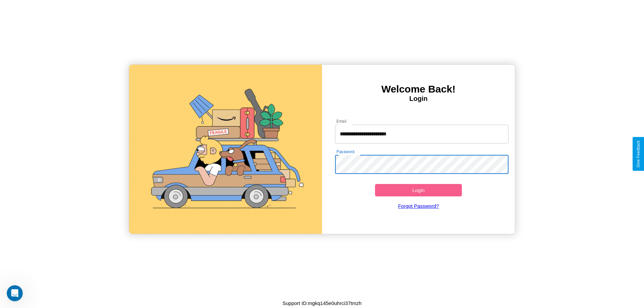 This screenshot has height=308, width=644. I want to click on h4: Login, so click(418, 98).